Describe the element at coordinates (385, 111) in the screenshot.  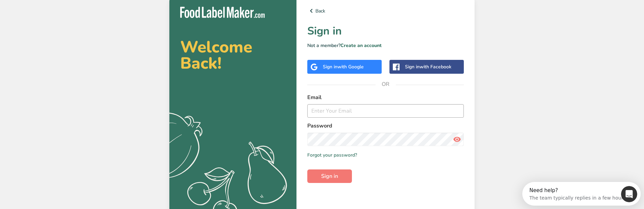
I see `input: Enter Your Email` at that location.